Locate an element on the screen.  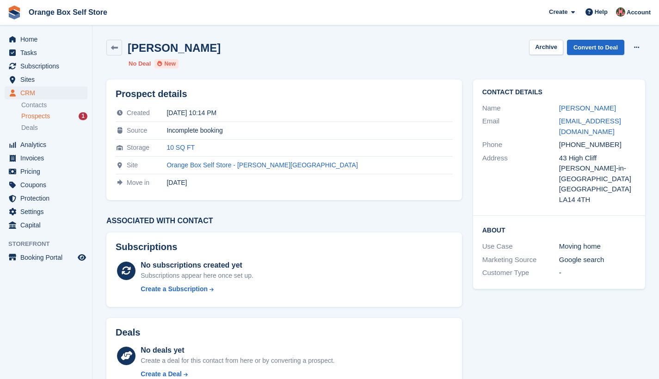
button: Archive is located at coordinates (546, 47).